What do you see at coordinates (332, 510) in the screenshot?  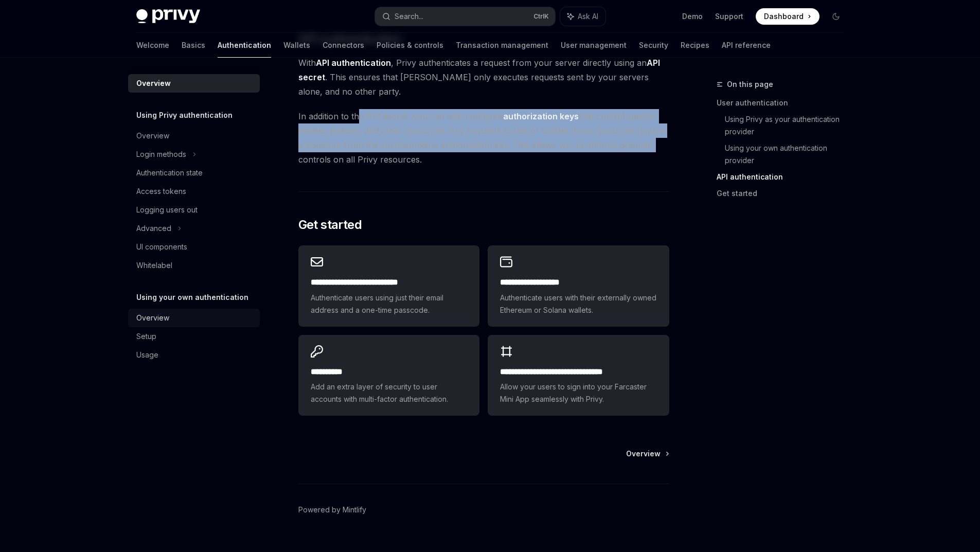 I see `a: Powered by Mintlify` at bounding box center [332, 510].